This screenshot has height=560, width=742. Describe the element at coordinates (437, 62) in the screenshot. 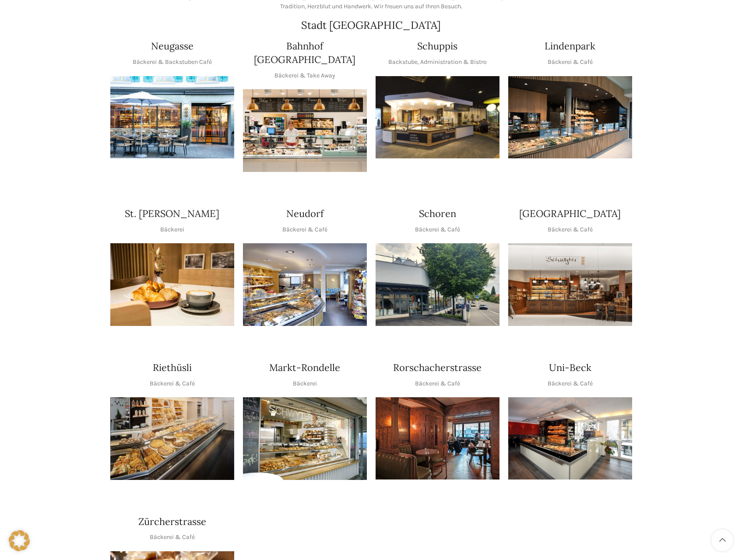

I see `p: Backstube, Administration & Bistro` at that location.